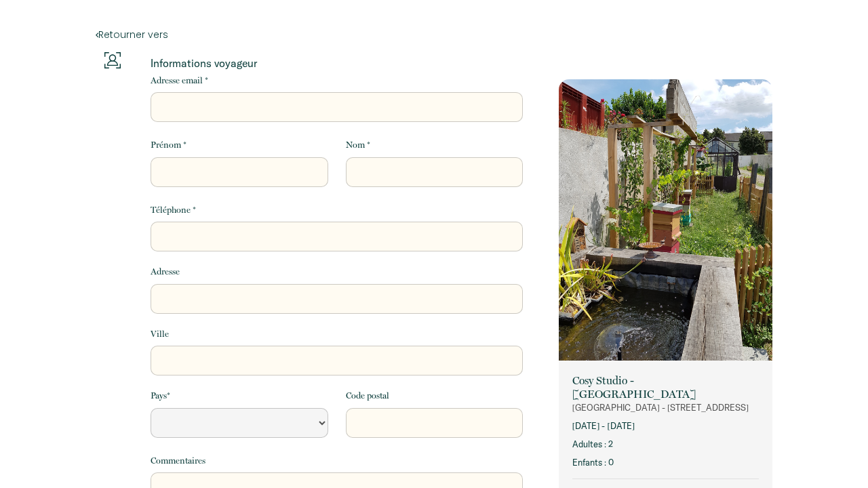 Image resolution: width=868 pixels, height=488 pixels. I want to click on label: Adresse email *, so click(179, 80).